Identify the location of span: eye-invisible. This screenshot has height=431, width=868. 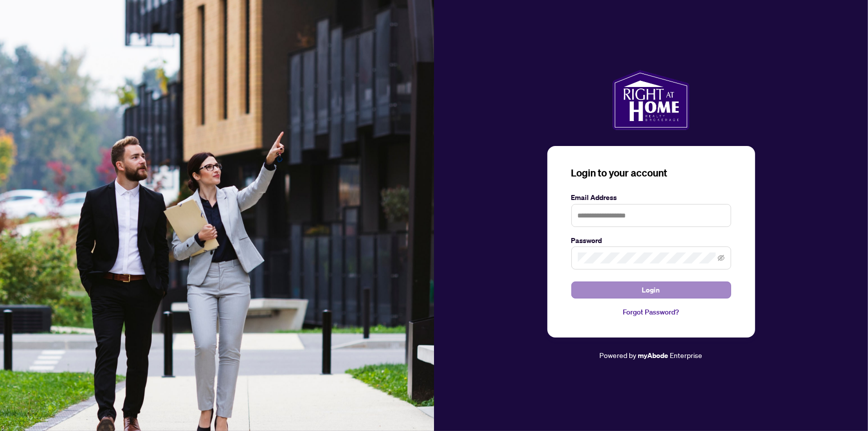
(721, 258).